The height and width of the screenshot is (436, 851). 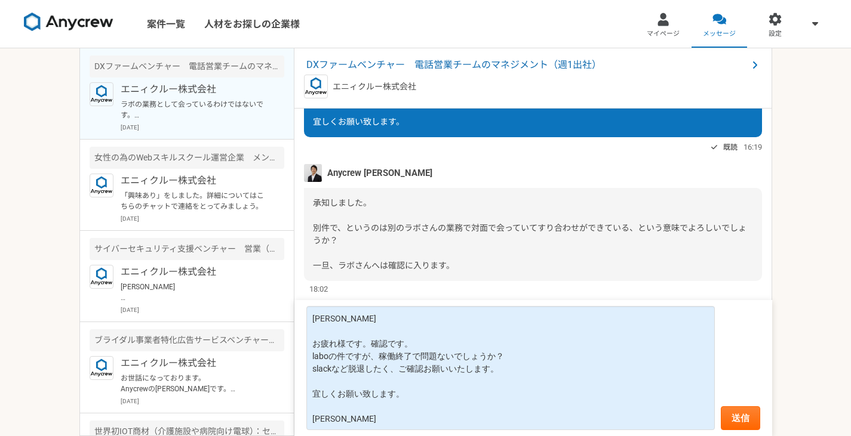 What do you see at coordinates (194, 201) in the screenshot?
I see `p: 「興味あり」をしました。詳細についてはこちらのチャットで連絡をとってみましょう。` at bounding box center [194, 201].